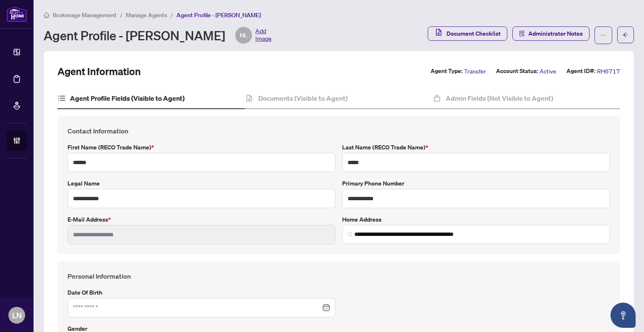 This screenshot has height=332, width=644. Describe the element at coordinates (146, 15) in the screenshot. I see `span: Manage Agents` at that location.